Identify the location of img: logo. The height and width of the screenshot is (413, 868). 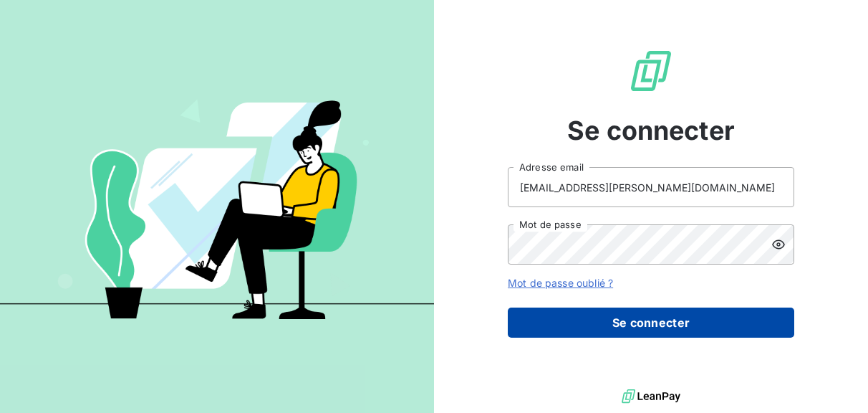
(651, 396).